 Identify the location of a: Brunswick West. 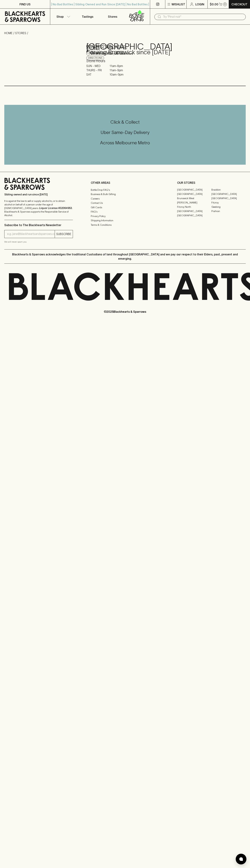
(194, 199).